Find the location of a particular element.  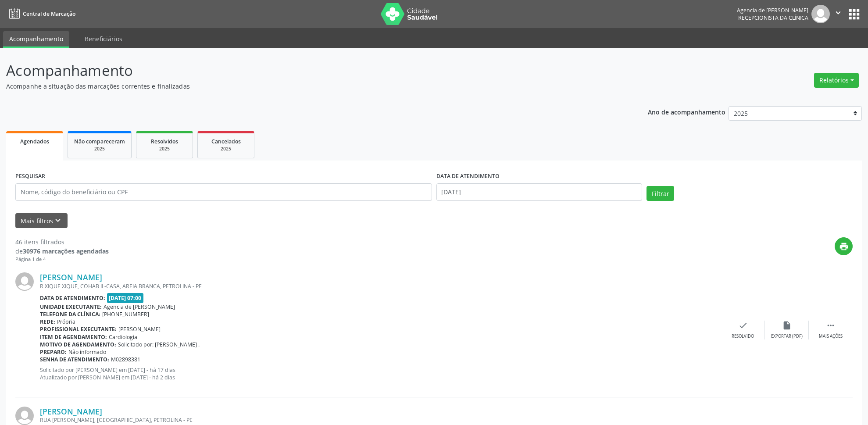

input: Selecione um intervalo is located at coordinates (540, 192).